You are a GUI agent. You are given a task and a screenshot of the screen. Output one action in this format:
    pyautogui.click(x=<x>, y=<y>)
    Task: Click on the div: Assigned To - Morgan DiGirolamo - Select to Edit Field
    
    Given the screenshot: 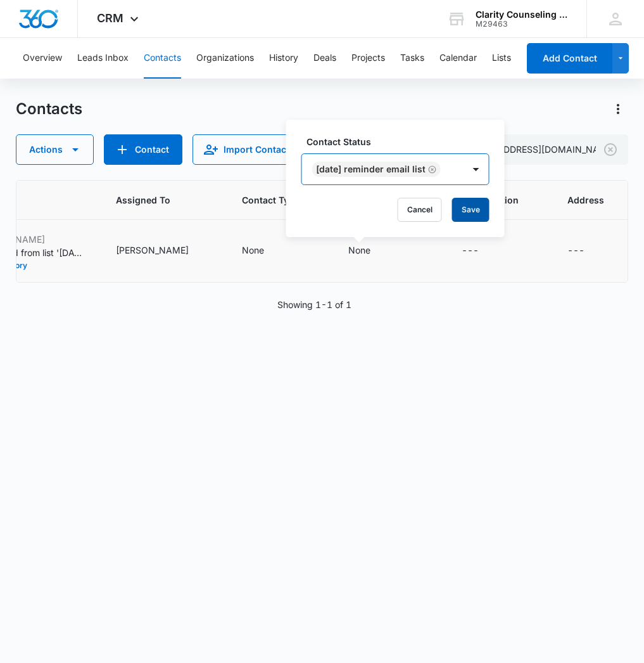 What is the action you would take?
    pyautogui.click(x=164, y=251)
    